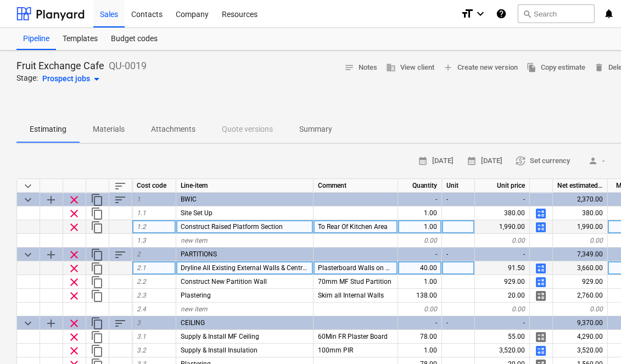  Describe the element at coordinates (51, 323) in the screenshot. I see `span: Add sub category to row` at that location.